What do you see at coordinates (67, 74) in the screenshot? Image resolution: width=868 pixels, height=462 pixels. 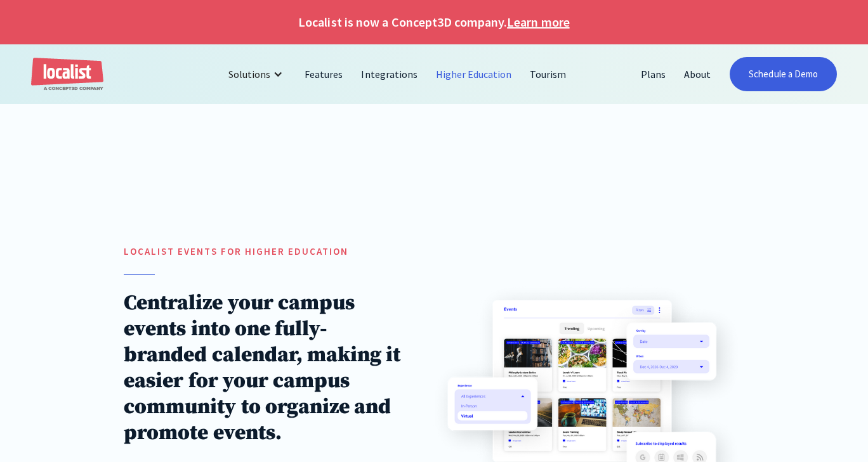 I see `a: home` at bounding box center [67, 74].